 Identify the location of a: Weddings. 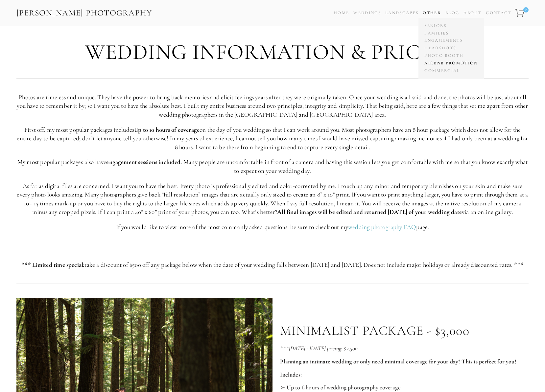
(367, 13).